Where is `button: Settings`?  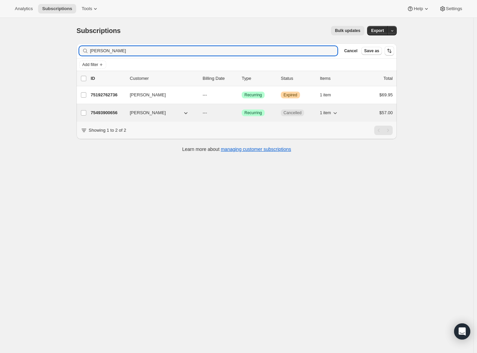
button: Settings is located at coordinates (451, 9).